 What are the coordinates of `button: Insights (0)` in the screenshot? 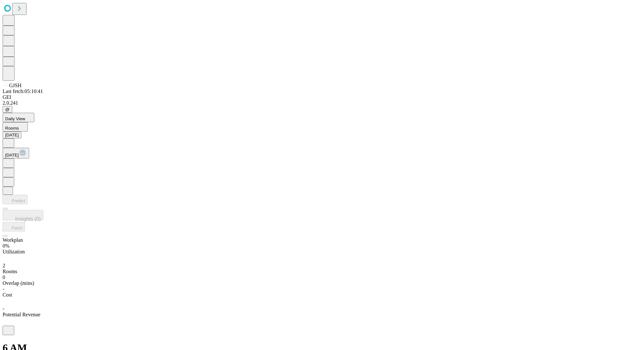 It's located at (23, 215).